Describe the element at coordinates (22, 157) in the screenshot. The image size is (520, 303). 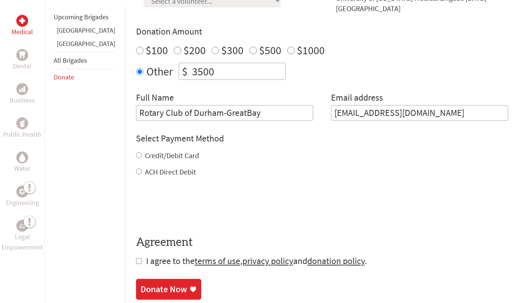
I see `img: Water` at that location.